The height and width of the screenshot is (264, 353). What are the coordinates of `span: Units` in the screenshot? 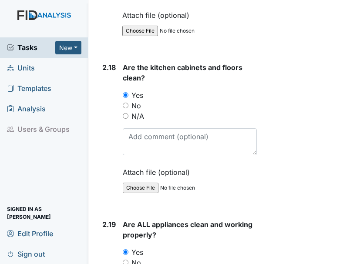 It's located at (21, 68).